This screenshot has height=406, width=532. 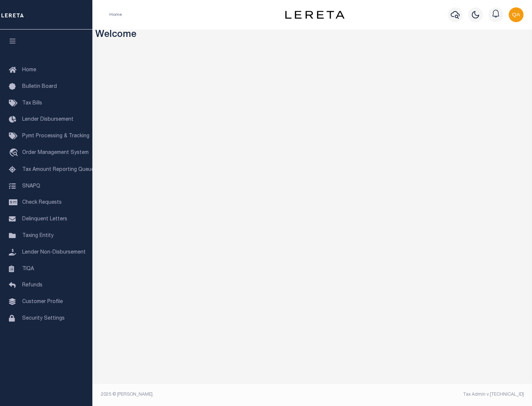 What do you see at coordinates (15, 153) in the screenshot?
I see `i: travel_explore` at bounding box center [15, 153].